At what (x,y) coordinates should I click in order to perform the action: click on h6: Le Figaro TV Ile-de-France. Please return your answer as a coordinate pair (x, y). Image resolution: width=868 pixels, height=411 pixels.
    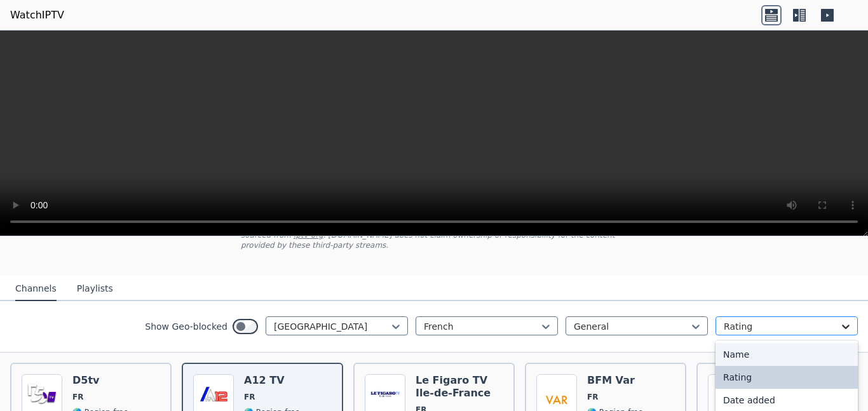
    Looking at the image, I should click on (459, 387).